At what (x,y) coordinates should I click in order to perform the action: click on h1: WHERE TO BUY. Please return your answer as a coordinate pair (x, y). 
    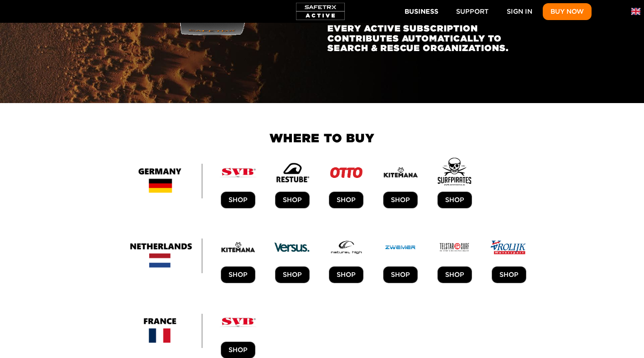
    Looking at the image, I should click on (322, 138).